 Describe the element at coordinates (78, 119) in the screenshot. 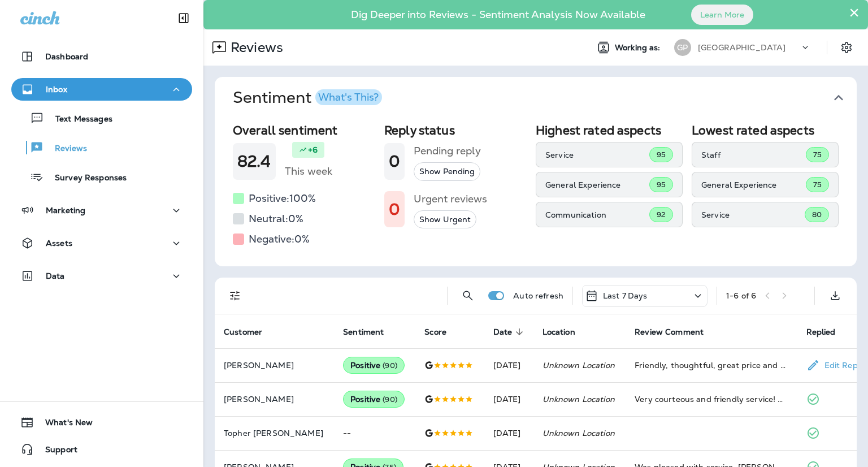

I see `p: Text Messages` at that location.